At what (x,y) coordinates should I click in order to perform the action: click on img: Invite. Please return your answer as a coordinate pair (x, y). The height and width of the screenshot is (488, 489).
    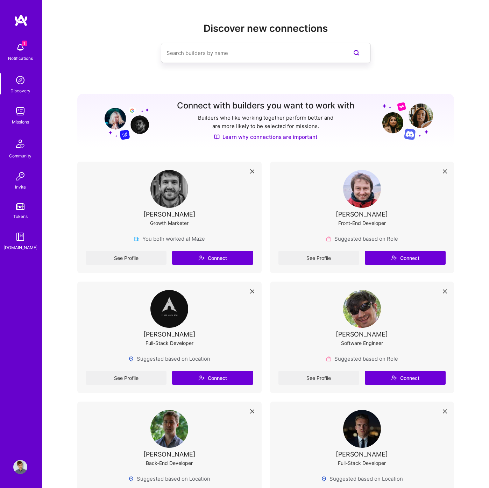
    Looking at the image, I should click on (20, 176).